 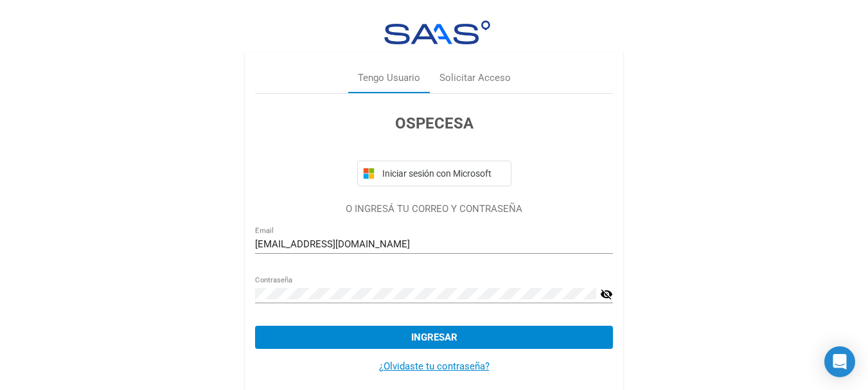 What do you see at coordinates (475, 78) in the screenshot?
I see `div: Solicitar Acceso` at bounding box center [475, 78].